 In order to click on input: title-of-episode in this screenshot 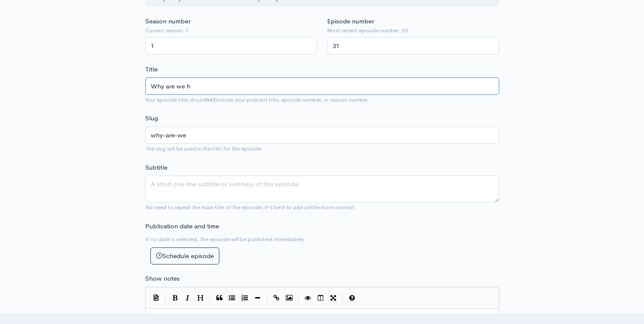, I will do `click(322, 135)`.